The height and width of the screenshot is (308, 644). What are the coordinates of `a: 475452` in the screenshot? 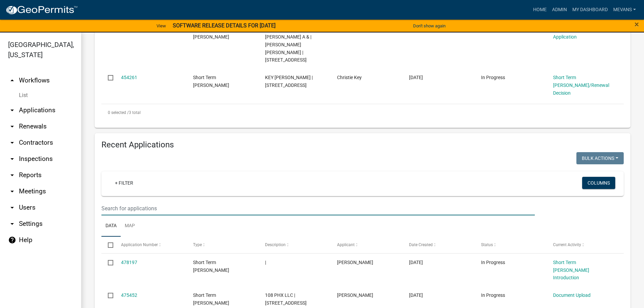 It's located at (129, 295).